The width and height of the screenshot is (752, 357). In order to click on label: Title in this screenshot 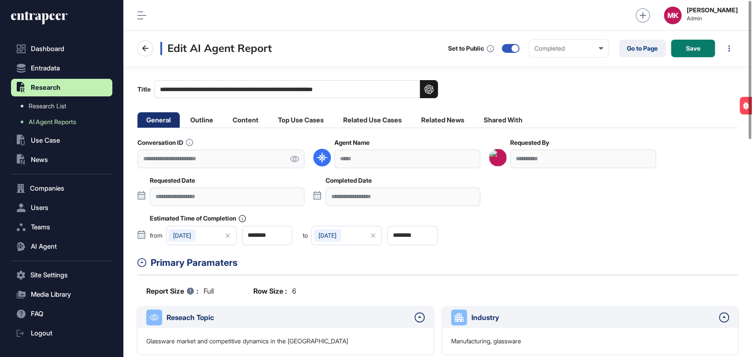, I will do `click(288, 89)`.